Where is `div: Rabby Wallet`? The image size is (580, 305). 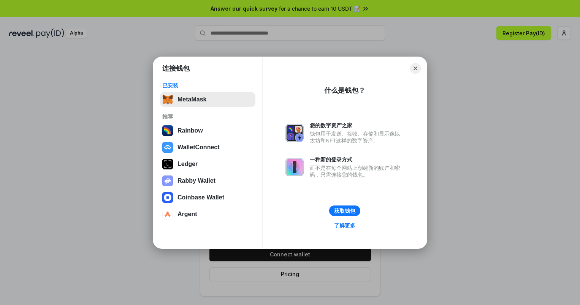
div: Rabby Wallet is located at coordinates (197, 181).